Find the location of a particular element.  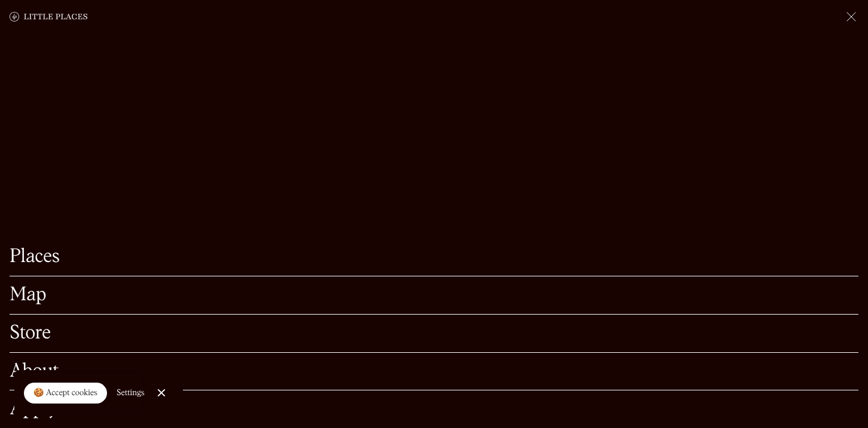

a: 🍪 Accept cookies is located at coordinates (65, 394).